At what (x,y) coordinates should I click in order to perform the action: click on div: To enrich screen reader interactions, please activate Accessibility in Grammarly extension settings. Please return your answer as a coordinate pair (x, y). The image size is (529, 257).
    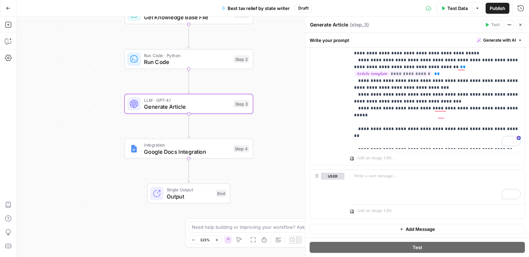
    Looking at the image, I should click on (437, 186).